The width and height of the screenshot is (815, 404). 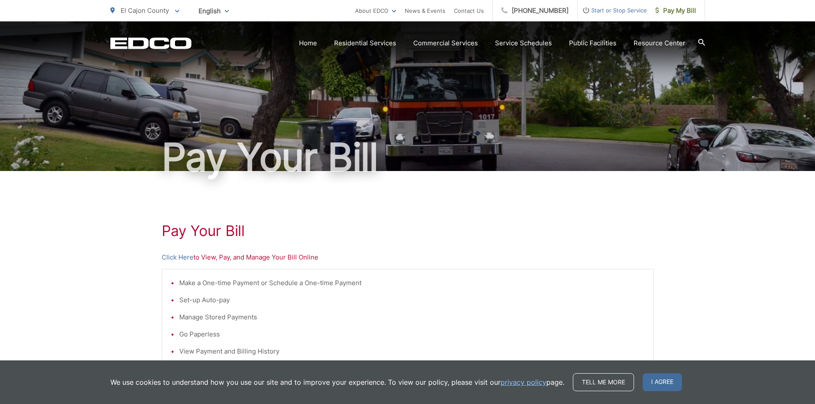 What do you see at coordinates (178, 257) in the screenshot?
I see `a: Click Here` at bounding box center [178, 257].